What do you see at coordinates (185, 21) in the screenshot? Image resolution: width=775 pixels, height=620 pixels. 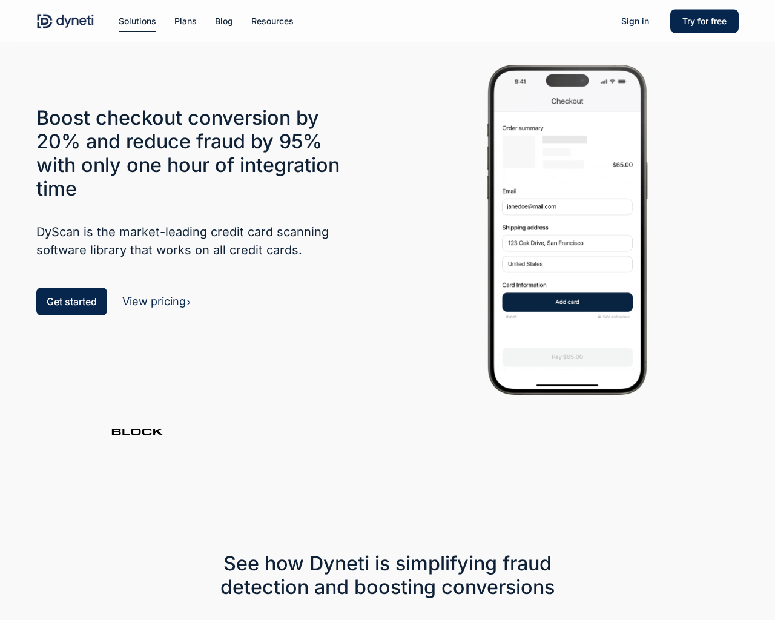 I see `a: Plans` at bounding box center [185, 21].